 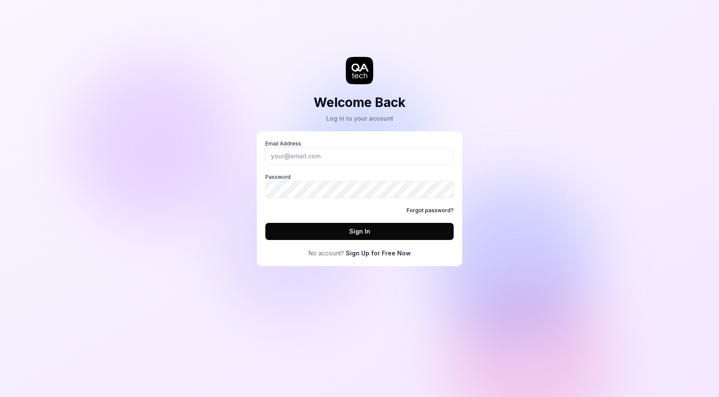 What do you see at coordinates (326, 253) in the screenshot?
I see `span: No account?` at bounding box center [326, 253].